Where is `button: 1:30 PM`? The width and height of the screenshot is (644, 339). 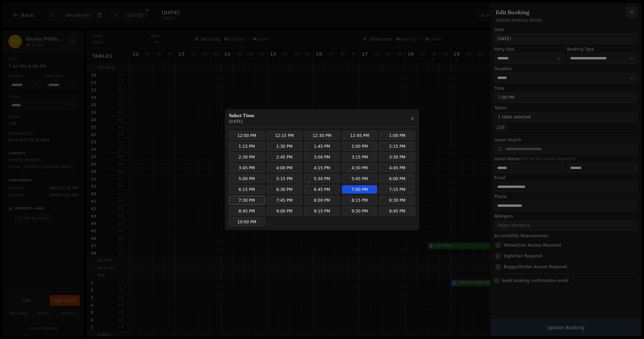
button: 1:30 PM is located at coordinates (284, 146).